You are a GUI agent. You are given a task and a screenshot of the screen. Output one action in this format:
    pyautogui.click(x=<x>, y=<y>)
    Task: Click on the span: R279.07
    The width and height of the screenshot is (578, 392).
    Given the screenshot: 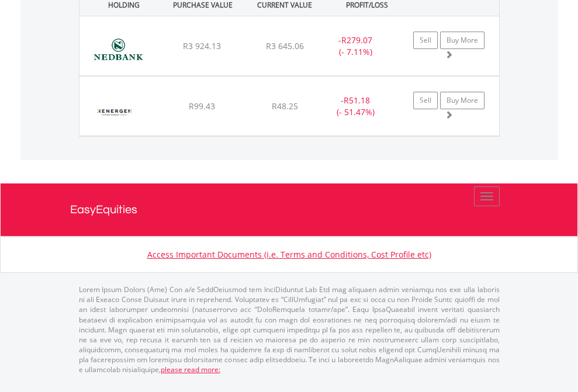 What is the action you would take?
    pyautogui.click(x=357, y=40)
    